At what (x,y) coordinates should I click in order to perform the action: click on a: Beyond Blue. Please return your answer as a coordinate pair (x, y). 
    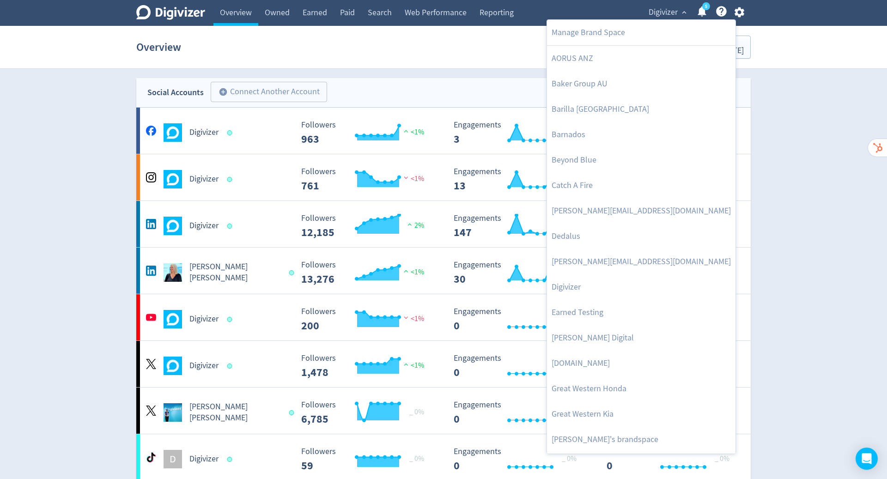
    Looking at the image, I should click on (641, 160).